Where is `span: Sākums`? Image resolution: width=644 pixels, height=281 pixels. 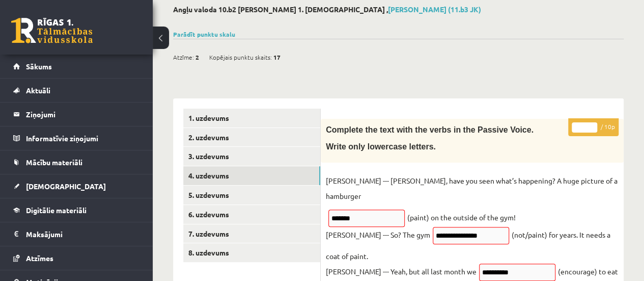 span: Sākums is located at coordinates (39, 66).